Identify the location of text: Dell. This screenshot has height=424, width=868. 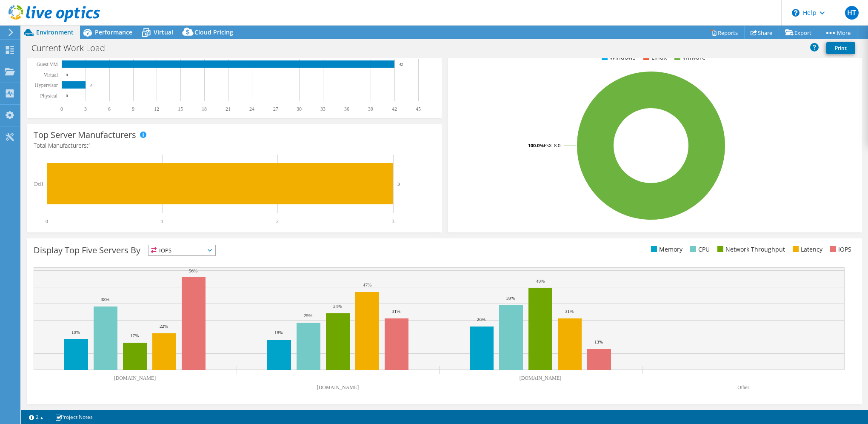
(39, 184).